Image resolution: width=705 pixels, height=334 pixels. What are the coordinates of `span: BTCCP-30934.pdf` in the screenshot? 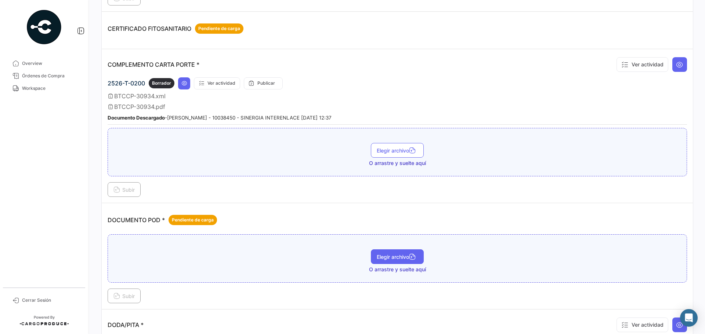 It's located at (139, 107).